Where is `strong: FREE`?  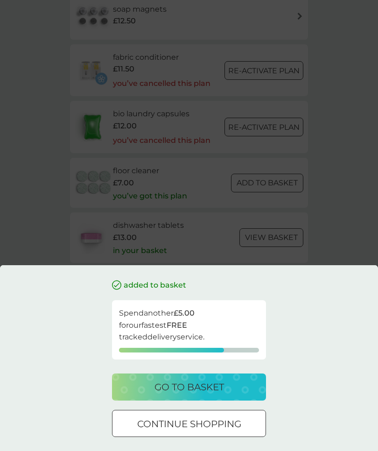
strong: FREE is located at coordinates (177, 325).